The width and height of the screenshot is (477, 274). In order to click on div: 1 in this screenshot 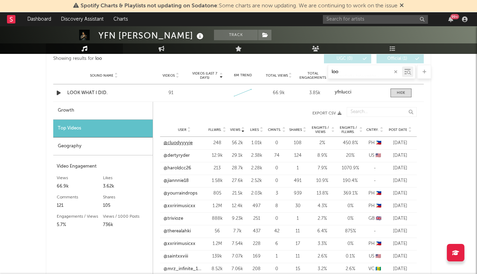, I will do `click(297, 168)`.